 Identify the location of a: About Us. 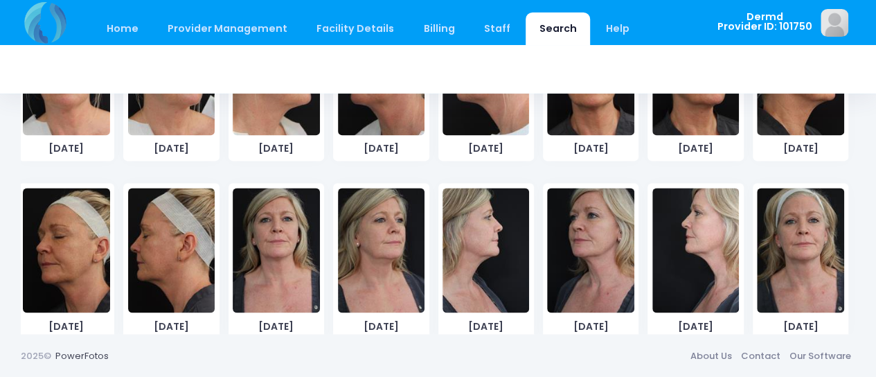
(711, 355).